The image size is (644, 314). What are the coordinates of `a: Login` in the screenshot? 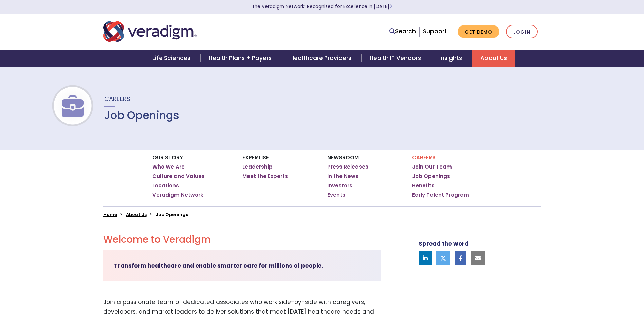 It's located at (522, 31).